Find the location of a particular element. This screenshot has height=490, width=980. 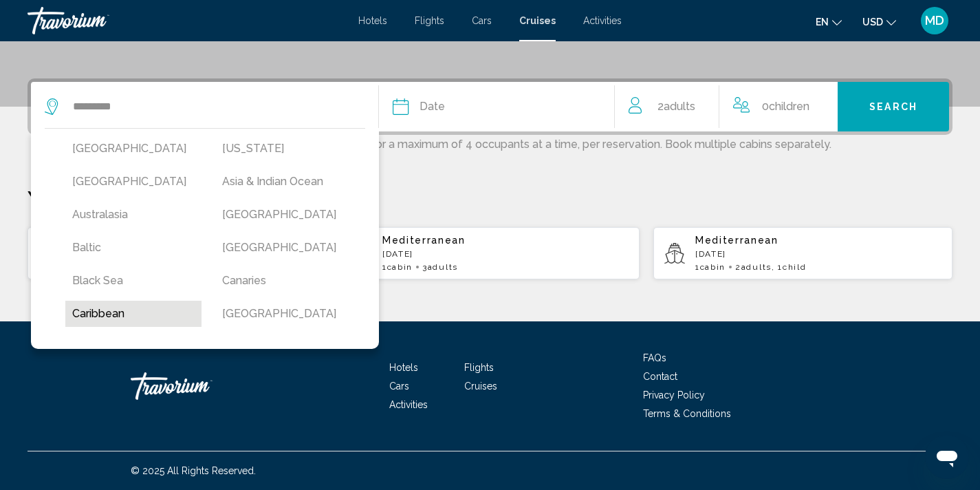

span: 3 is located at coordinates (440, 267).